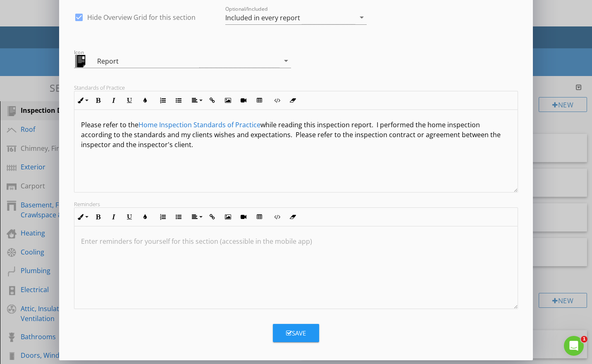  I want to click on button: Align, so click(196, 100).